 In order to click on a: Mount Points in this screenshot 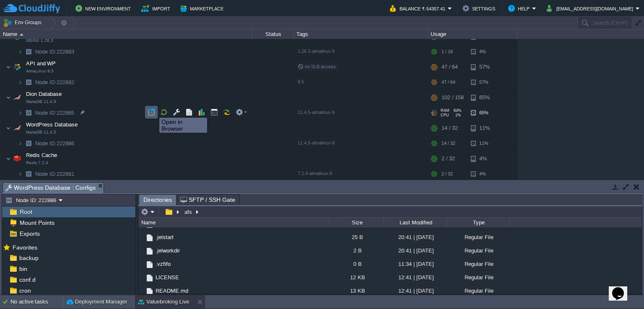, I will do `click(37, 223)`.